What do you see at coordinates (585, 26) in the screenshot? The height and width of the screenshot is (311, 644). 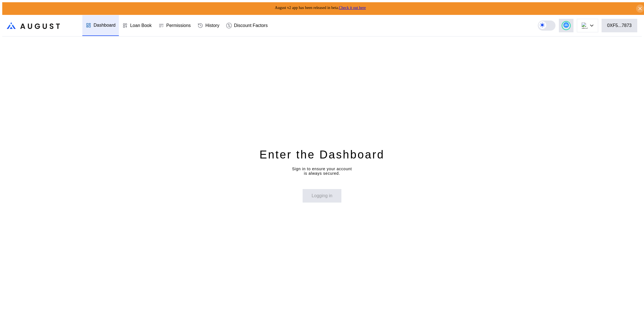 I see `img: chain logo` at bounding box center [585, 26].